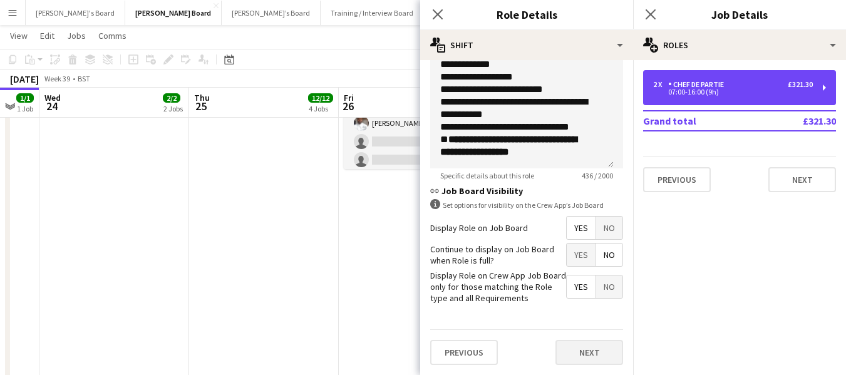  I want to click on span: Edit, so click(47, 36).